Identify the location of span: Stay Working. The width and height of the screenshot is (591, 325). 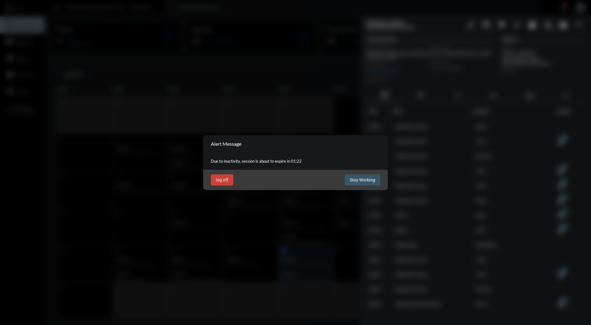
(362, 180).